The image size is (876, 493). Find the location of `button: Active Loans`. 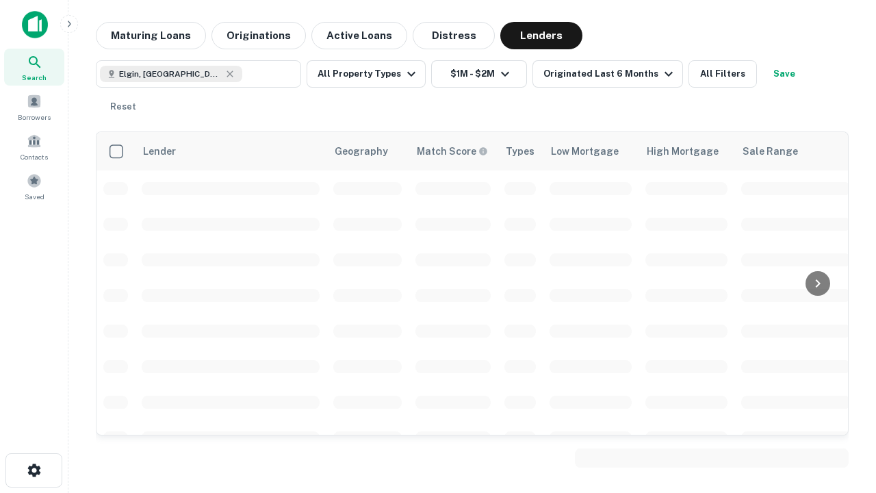

button: Active Loans is located at coordinates (359, 36).